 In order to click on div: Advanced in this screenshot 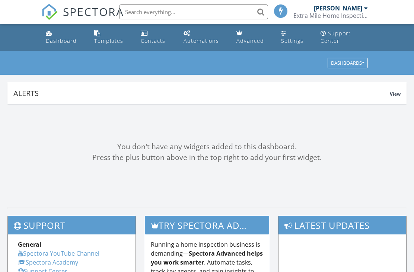, I will do `click(250, 41)`.